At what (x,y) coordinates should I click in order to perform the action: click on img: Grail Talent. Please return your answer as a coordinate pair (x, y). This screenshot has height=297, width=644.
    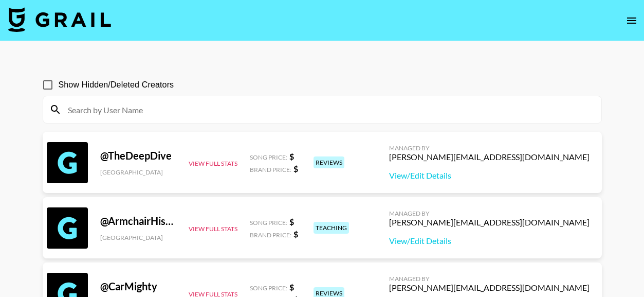
    Looking at the image, I should click on (59, 19).